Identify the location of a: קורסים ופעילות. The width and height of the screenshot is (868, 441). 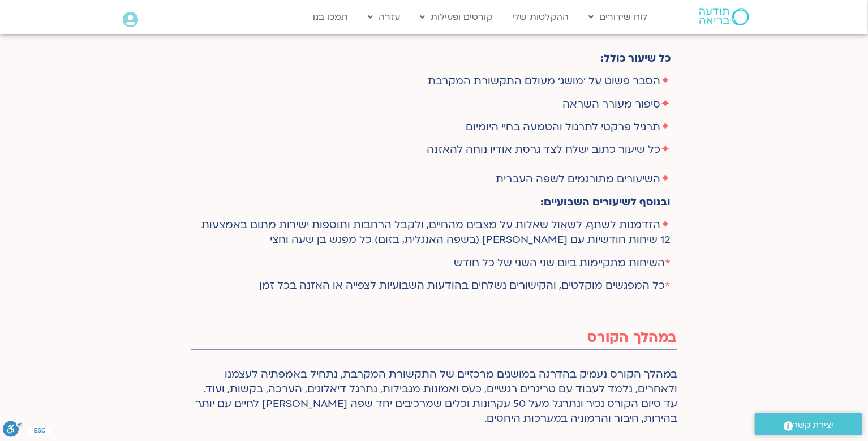
(456, 17).